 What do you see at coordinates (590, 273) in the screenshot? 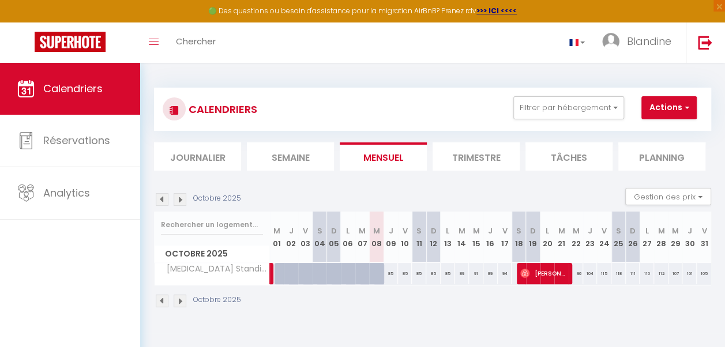
I see `div: 104` at bounding box center [590, 273].